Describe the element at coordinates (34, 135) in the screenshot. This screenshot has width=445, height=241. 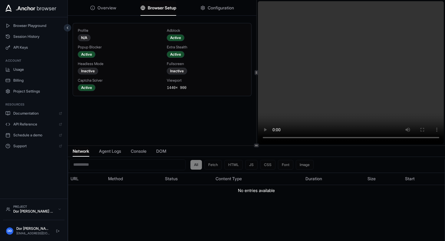
I see `a: Schedule a demo` at that location.